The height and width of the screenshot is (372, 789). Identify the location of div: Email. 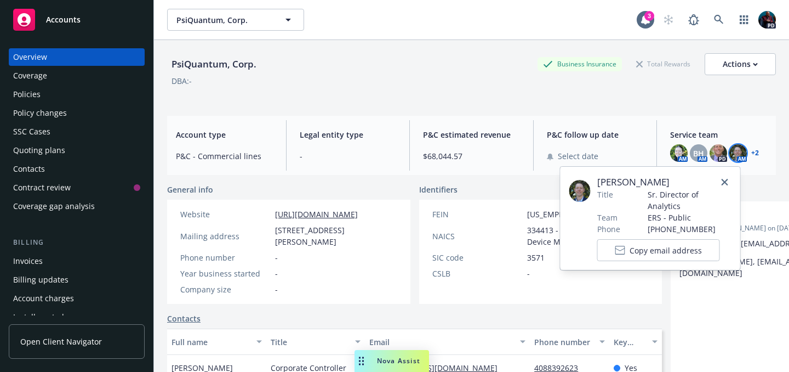
(441, 342).